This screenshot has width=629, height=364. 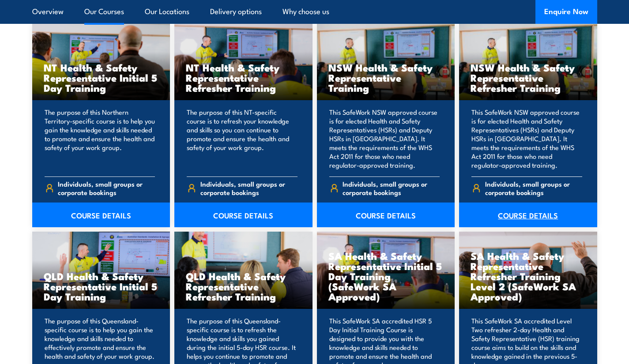 I want to click on h3: QLD Health & Safety Representative Refresher Training, so click(x=243, y=286).